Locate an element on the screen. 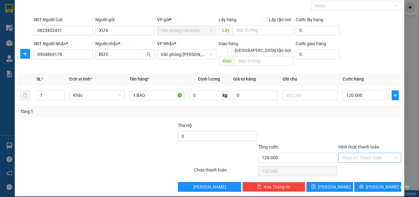  span: environment is located at coordinates (38, 17).